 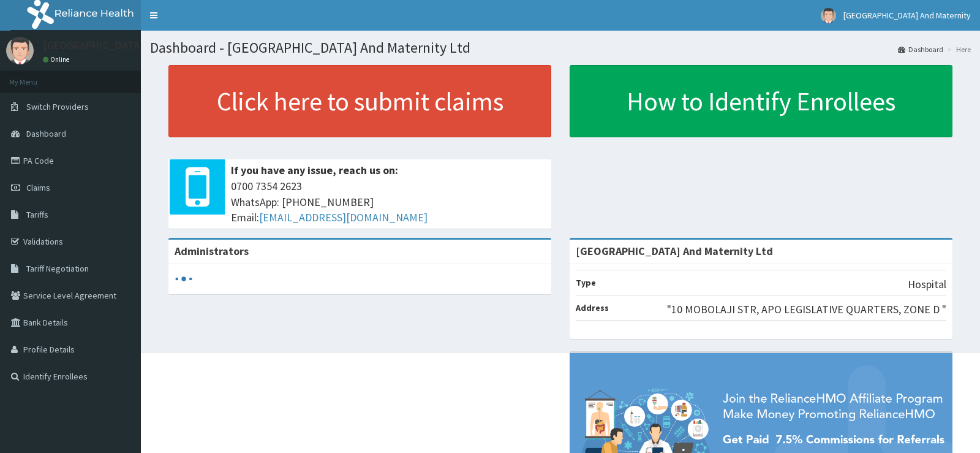 What do you see at coordinates (57, 268) in the screenshot?
I see `span: Tariff Negotiation` at bounding box center [57, 268].